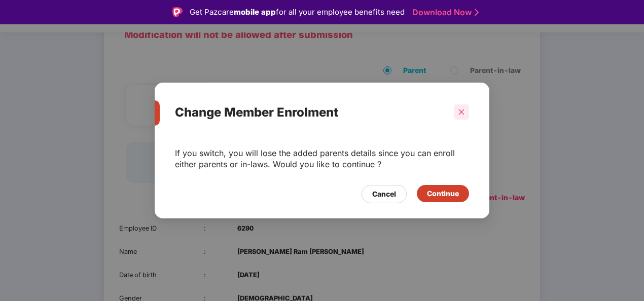  Describe the element at coordinates (476, 12) in the screenshot. I see `img: Stroke` at that location.